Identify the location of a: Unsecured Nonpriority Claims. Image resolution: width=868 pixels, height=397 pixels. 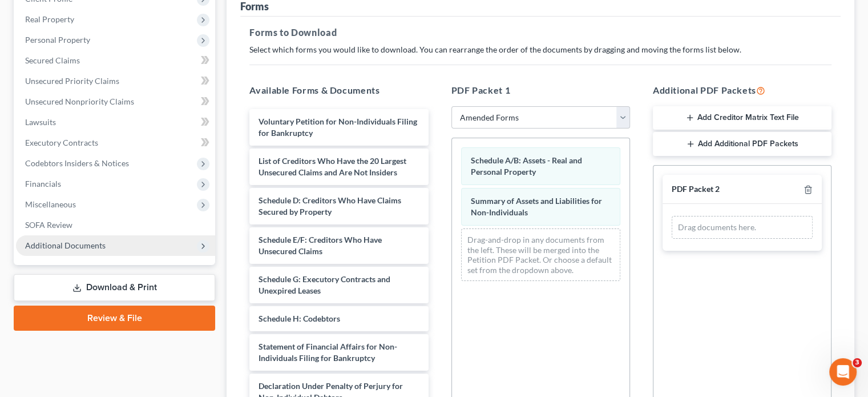
(115, 102).